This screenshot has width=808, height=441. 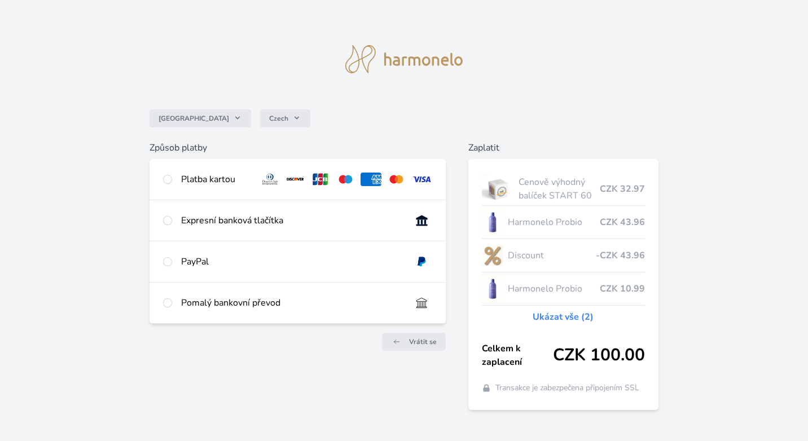 I want to click on div: Expresní banková tlačítka, so click(x=292, y=220).